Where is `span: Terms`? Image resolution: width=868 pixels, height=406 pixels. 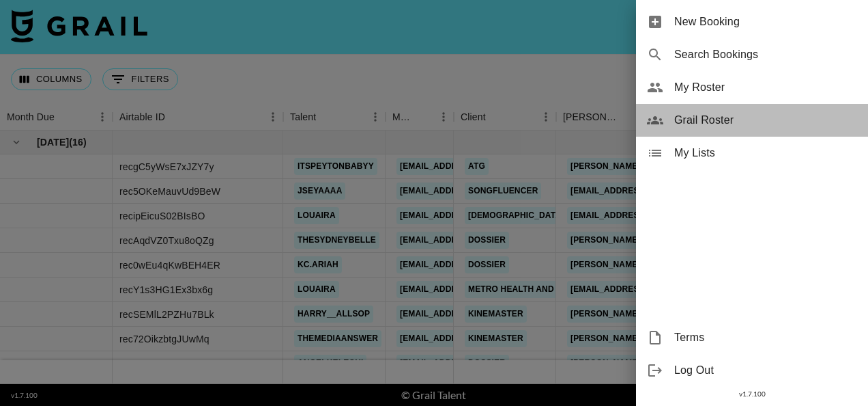
span: Terms is located at coordinates (766, 337).